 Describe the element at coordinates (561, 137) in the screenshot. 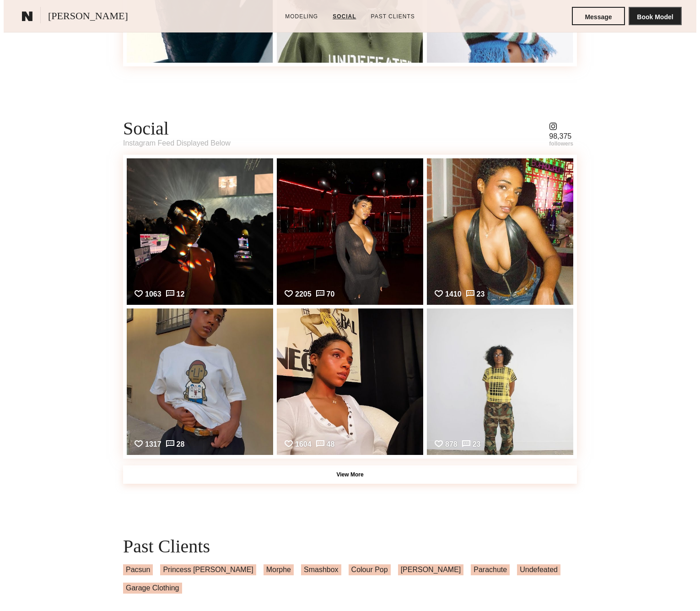

I see `div: 98,375` at that location.